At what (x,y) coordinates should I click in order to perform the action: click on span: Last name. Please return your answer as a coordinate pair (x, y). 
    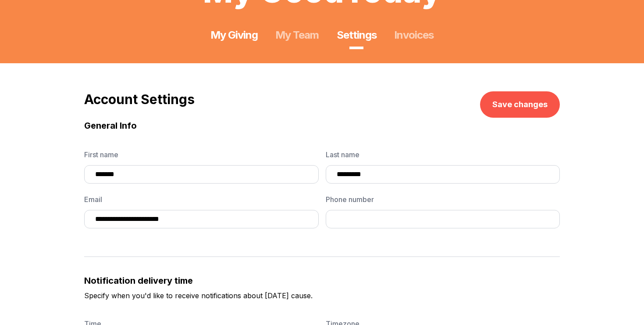
    Looking at the image, I should click on (443, 154).